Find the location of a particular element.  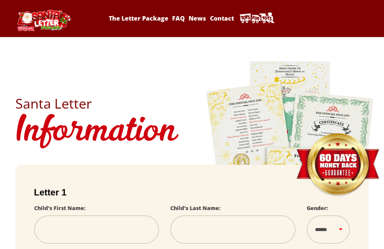

label: Child's Last Name: is located at coordinates (195, 208).